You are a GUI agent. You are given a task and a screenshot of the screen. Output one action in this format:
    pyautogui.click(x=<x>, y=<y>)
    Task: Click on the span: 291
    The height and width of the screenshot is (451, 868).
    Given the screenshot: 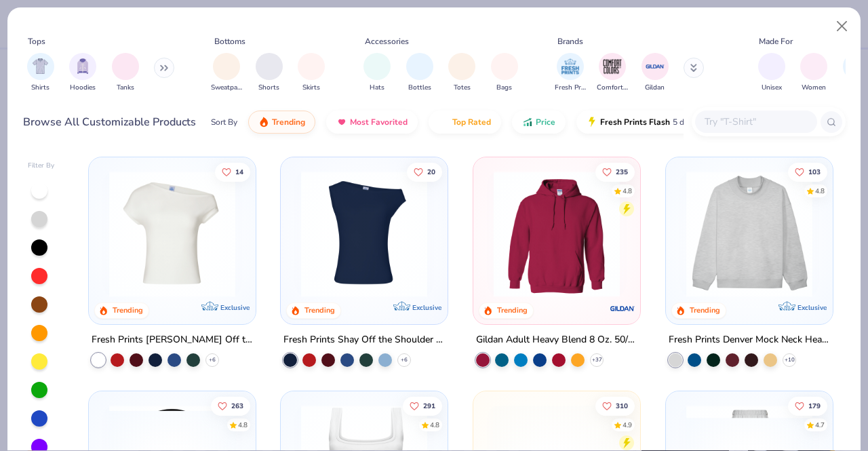 What is the action you would take?
    pyautogui.click(x=430, y=406)
    